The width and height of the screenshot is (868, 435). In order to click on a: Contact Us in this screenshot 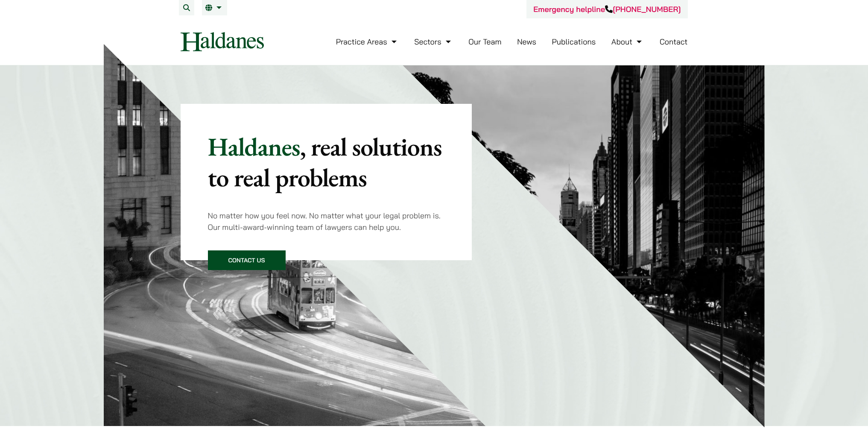, I will do `click(247, 260)`.